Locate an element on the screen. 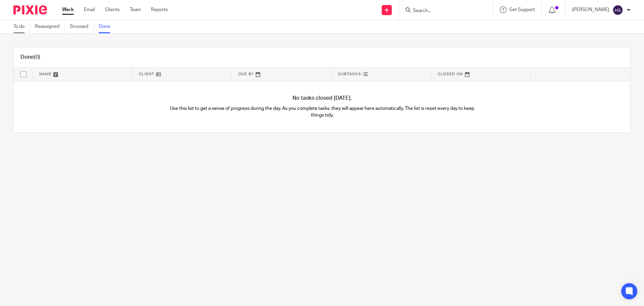  input: Search is located at coordinates (442, 11).